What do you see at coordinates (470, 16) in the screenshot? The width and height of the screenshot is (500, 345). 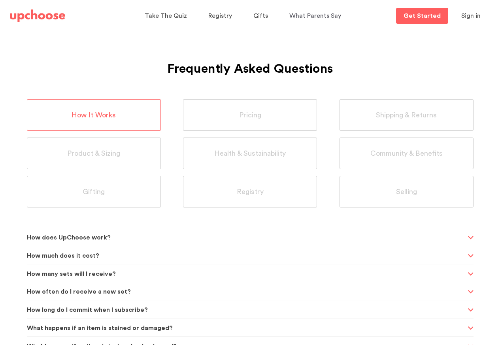 I see `span: Sign in` at bounding box center [470, 16].